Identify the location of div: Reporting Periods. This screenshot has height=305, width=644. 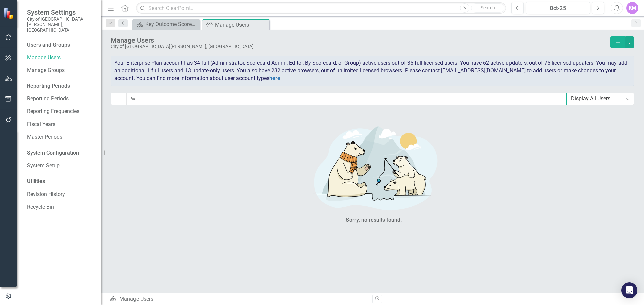
(60, 86).